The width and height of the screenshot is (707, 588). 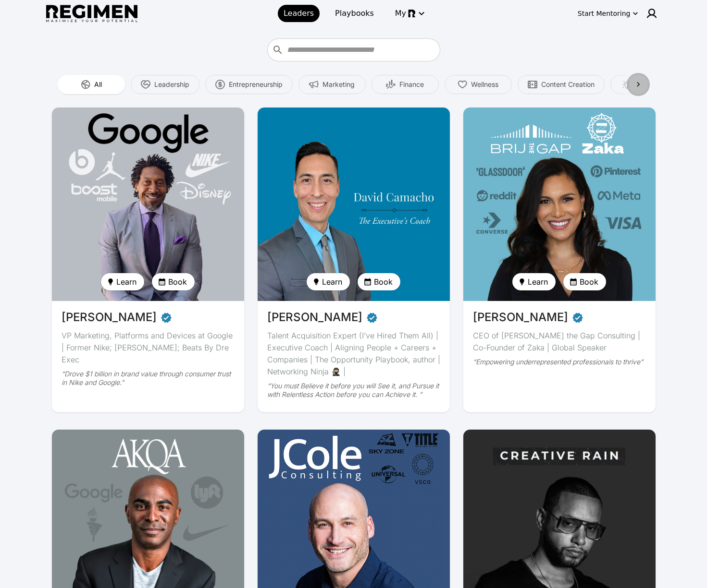 I want to click on span: Wellness, so click(x=484, y=85).